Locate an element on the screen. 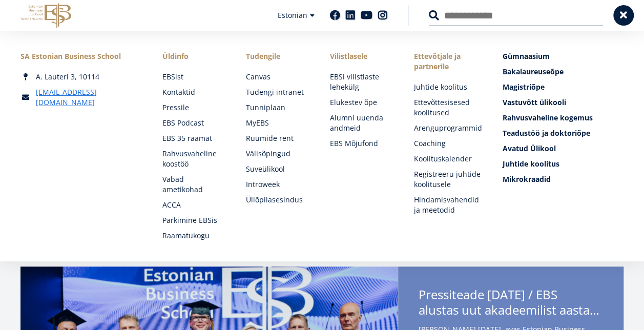 Image resolution: width=644 pixels, height=330 pixels. a: EBS 35 raamat is located at coordinates (194, 138).